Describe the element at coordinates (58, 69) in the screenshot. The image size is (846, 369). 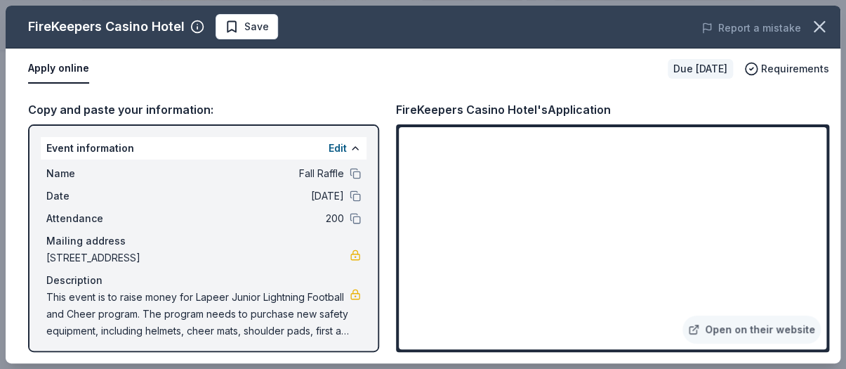
I see `button: Apply online` at that location.